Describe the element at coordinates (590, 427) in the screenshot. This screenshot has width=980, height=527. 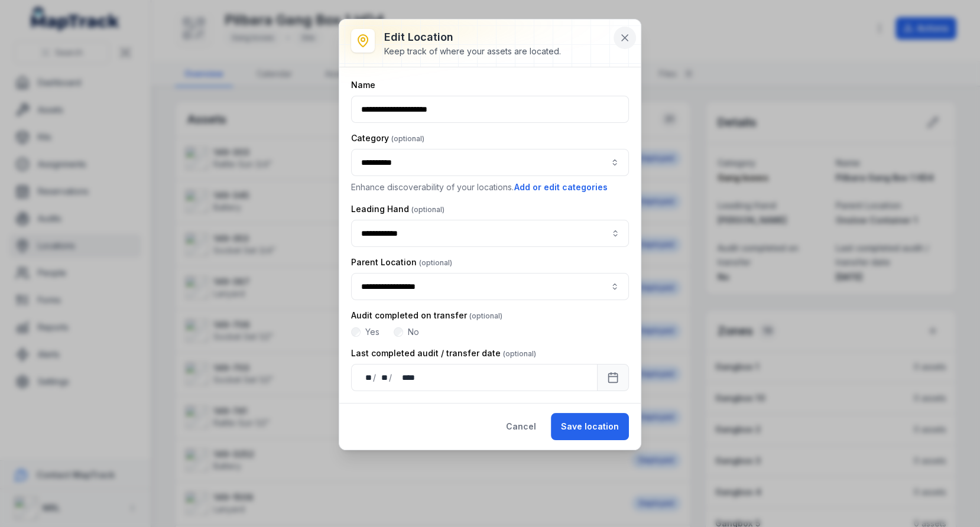
I see `button: Save location` at that location.